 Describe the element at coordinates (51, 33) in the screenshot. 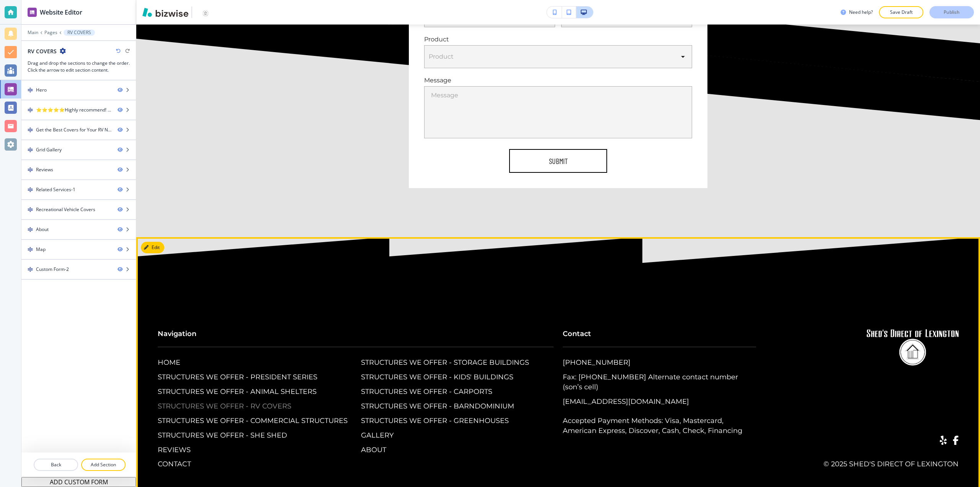

I see `p: Pages` at that location.